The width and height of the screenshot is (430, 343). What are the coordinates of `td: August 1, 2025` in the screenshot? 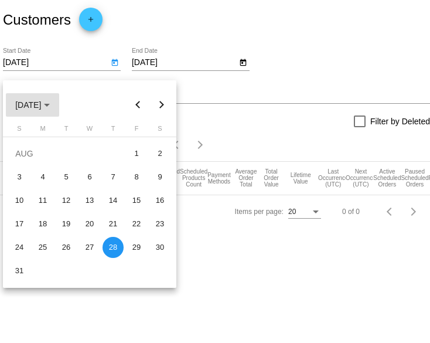 It's located at (137, 154).